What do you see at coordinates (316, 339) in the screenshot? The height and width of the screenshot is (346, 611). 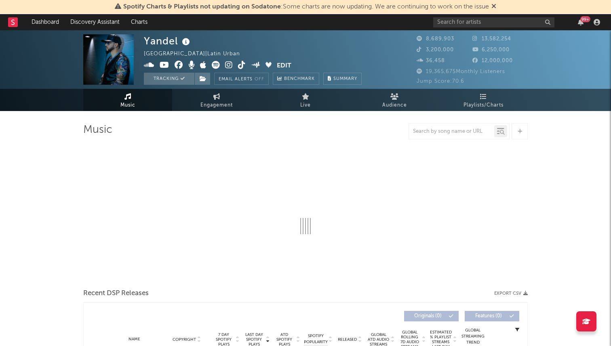 I see `span: Spotify Popularity` at bounding box center [316, 339].